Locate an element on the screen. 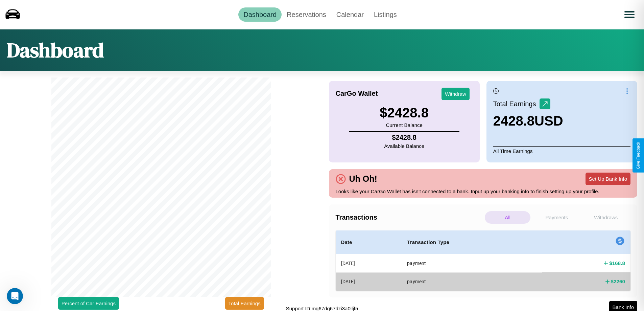 The width and height of the screenshot is (644, 311). div: Give Feedback is located at coordinates (638, 155).